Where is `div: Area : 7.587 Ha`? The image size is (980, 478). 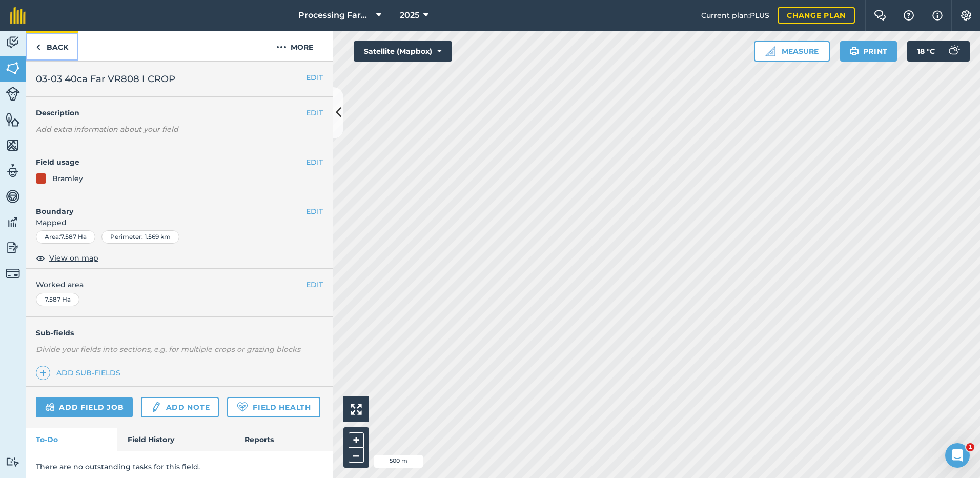
div: Area : 7.587 Ha is located at coordinates (66, 237).